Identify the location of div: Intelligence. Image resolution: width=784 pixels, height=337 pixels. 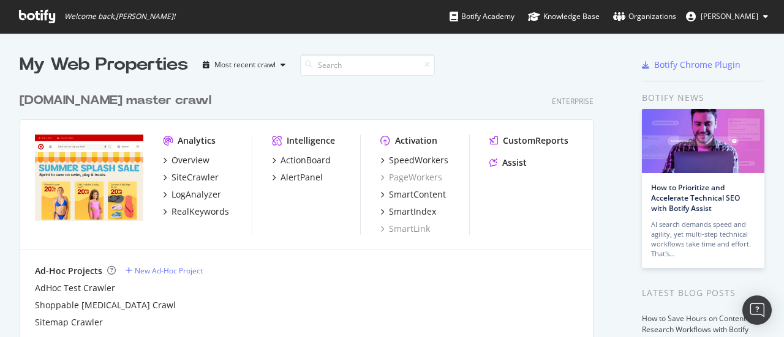
(311, 141).